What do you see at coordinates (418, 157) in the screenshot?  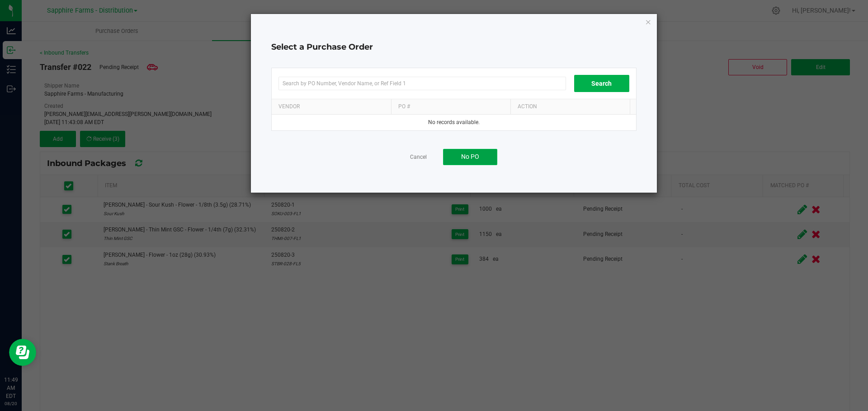 I see `a: Cancel` at bounding box center [418, 157].